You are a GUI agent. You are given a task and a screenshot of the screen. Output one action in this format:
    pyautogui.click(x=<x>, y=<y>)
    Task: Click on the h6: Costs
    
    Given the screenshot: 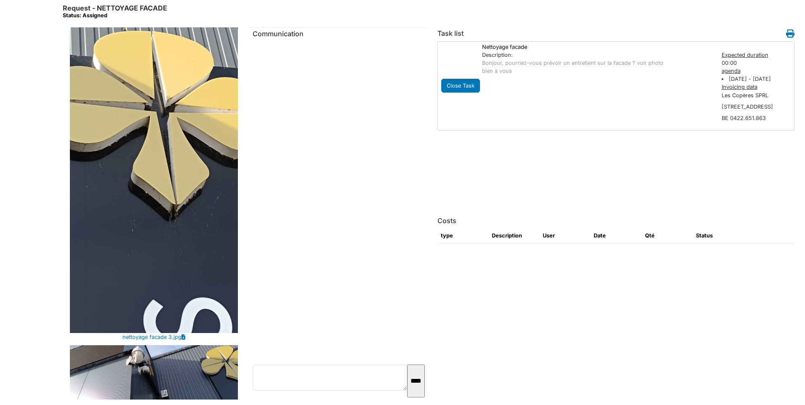 What is the action you would take?
    pyautogui.click(x=447, y=221)
    